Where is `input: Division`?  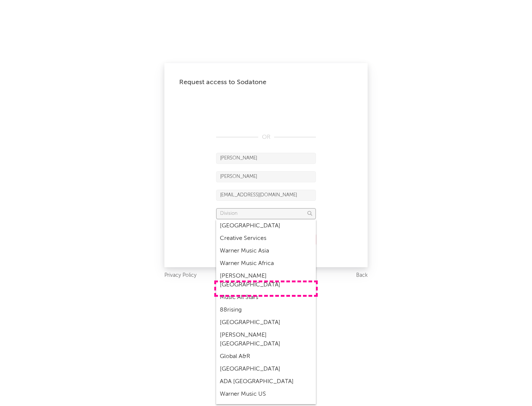
input: Division is located at coordinates (266, 214).